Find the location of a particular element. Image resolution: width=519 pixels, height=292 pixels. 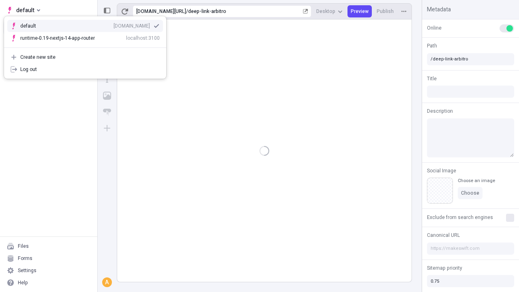

input: https://makeswift.com is located at coordinates (471, 249).